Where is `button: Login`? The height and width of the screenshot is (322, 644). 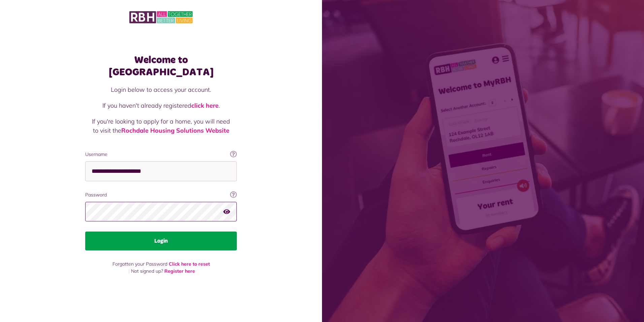
button: Login is located at coordinates (161, 241).